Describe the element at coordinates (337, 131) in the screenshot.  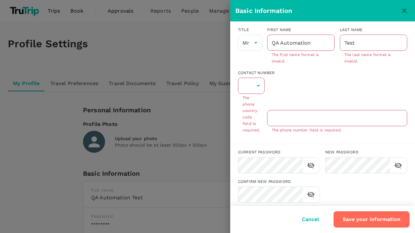
I see `p: The phone number field is required.` at that location.